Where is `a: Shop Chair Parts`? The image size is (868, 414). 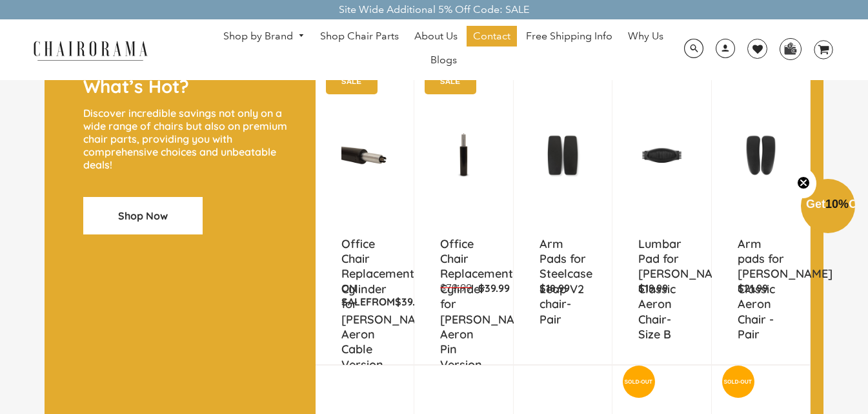 a: Shop Chair Parts is located at coordinates (359, 37).